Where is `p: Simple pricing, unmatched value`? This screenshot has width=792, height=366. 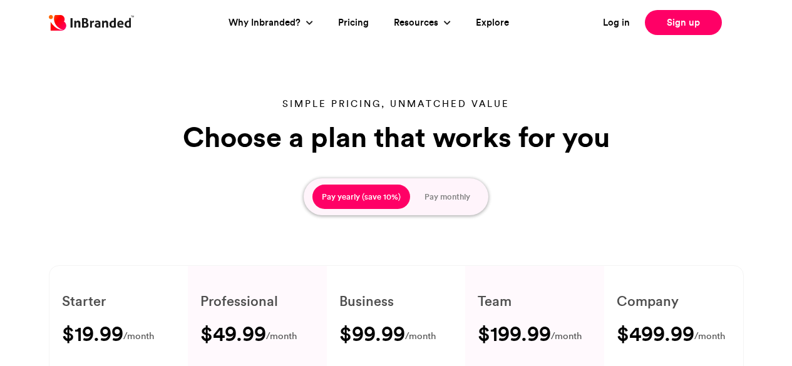
p: Simple pricing, unmatched value is located at coordinates (396, 104).